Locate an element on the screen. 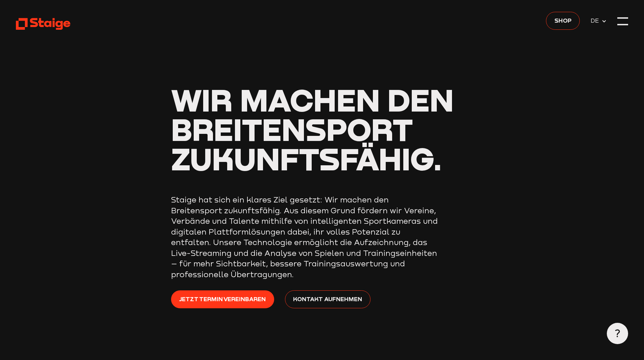  span: Kontakt aufnehmen is located at coordinates (328, 299).